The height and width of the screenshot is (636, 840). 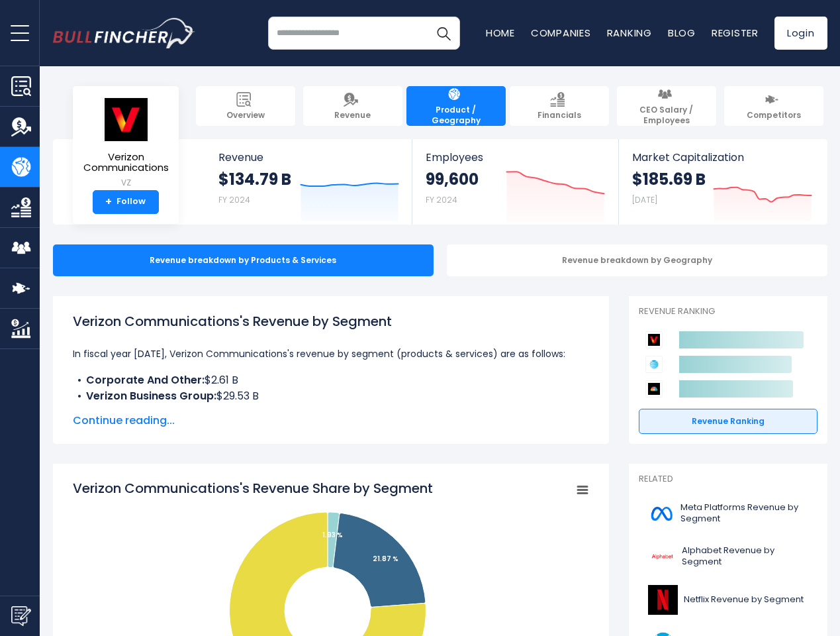 What do you see at coordinates (255, 178) in the screenshot?
I see `strong: $134.79 B` at bounding box center [255, 178].